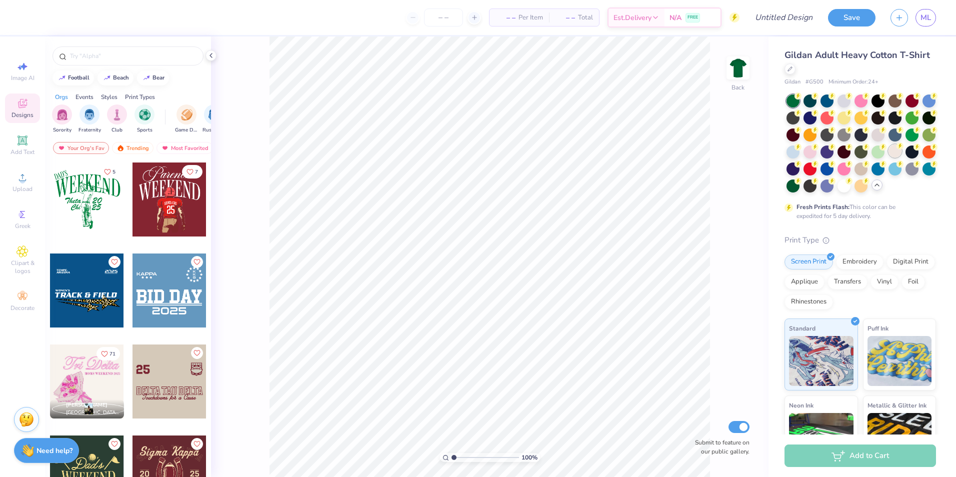 The image size is (956, 477). What do you see at coordinates (693, 18) in the screenshot?
I see `span: FREE` at bounding box center [693, 18].